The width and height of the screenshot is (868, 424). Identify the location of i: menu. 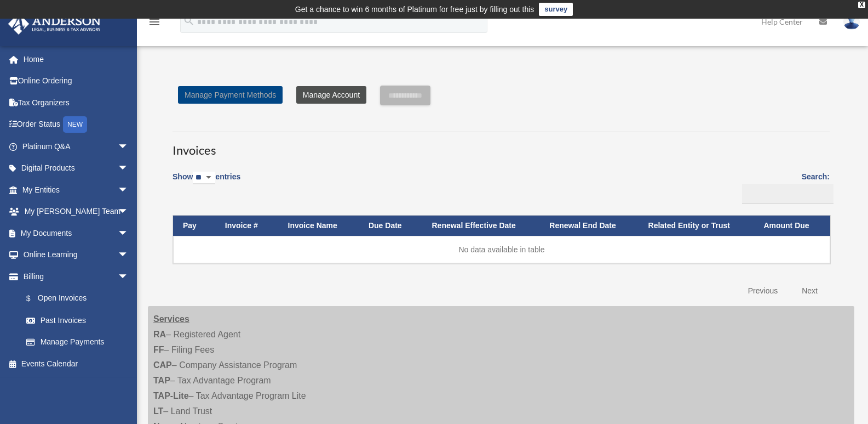
(154, 22).